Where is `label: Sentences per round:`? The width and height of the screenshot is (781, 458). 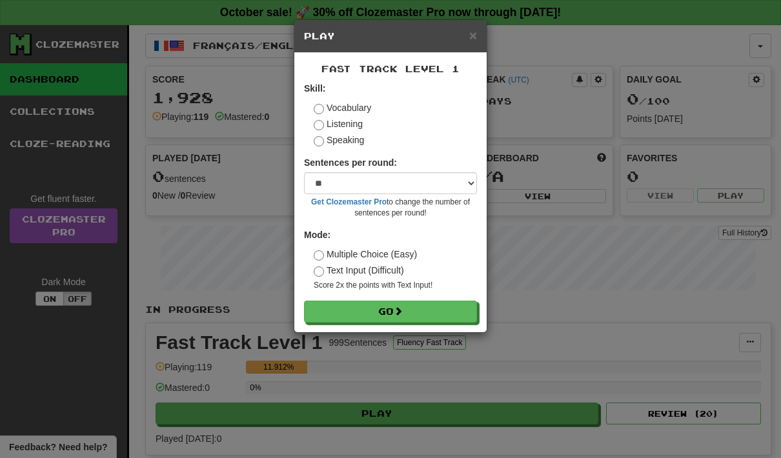
label: Sentences per round: is located at coordinates (350, 163).